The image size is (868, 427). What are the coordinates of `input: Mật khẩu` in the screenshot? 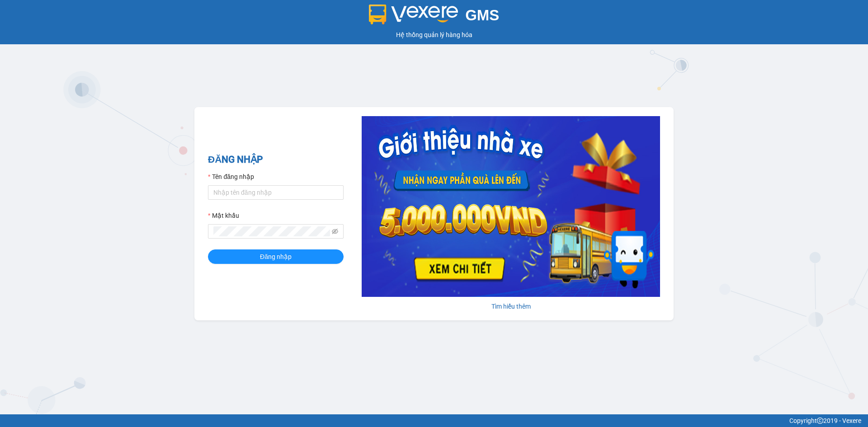 It's located at (272, 231).